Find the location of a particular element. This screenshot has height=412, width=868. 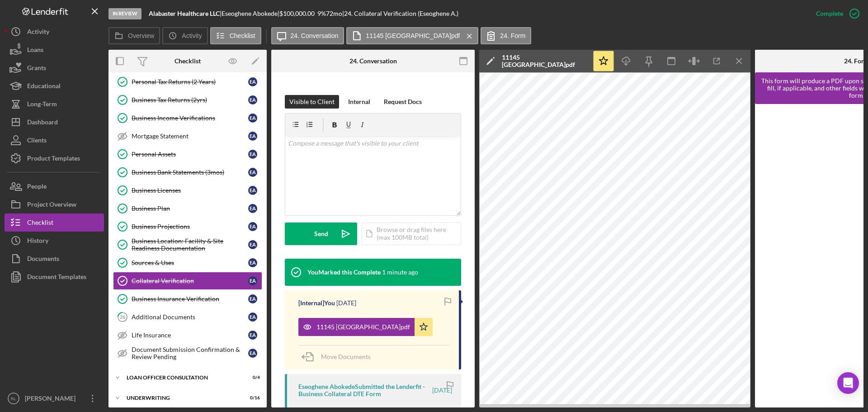

div: Activity is located at coordinates (38, 32).